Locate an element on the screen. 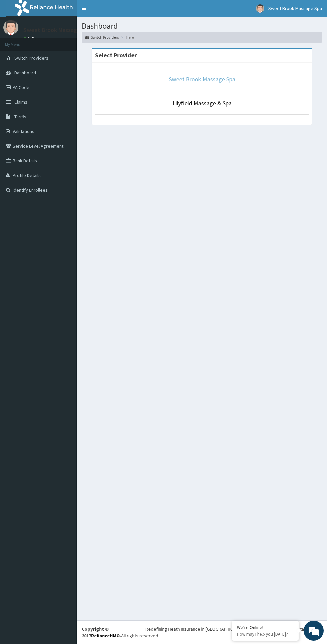 The height and width of the screenshot is (644, 327). a: Switch Providers is located at coordinates (102, 37).